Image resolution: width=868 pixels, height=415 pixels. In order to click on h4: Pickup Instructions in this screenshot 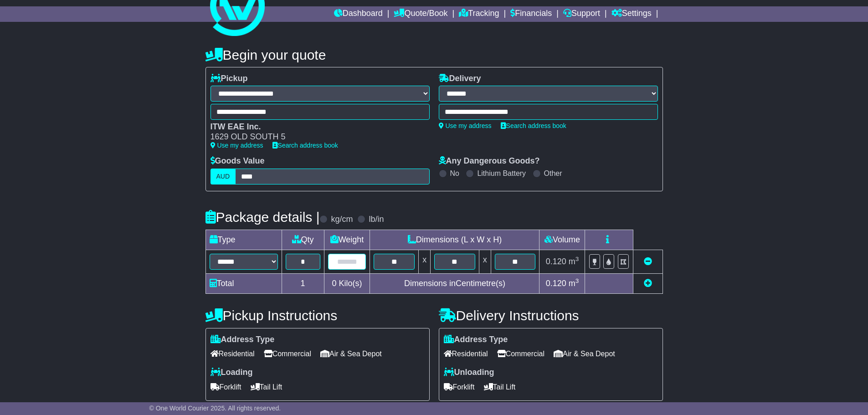, I will do `click(318, 316)`.